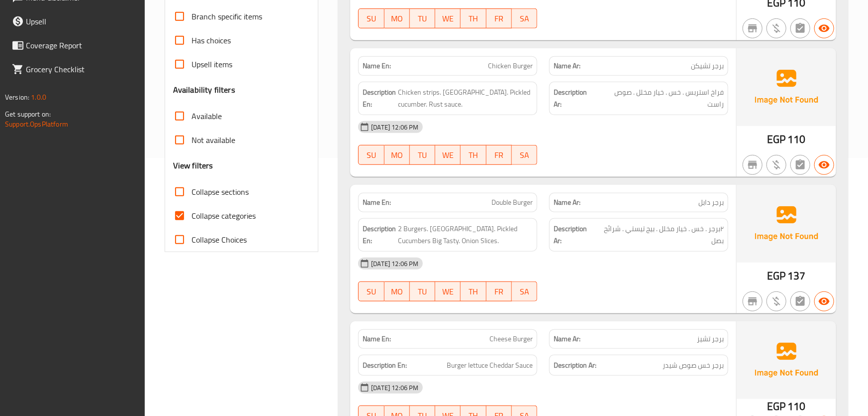 The image size is (868, 416). I want to click on span: Cheese Burger, so click(511, 338).